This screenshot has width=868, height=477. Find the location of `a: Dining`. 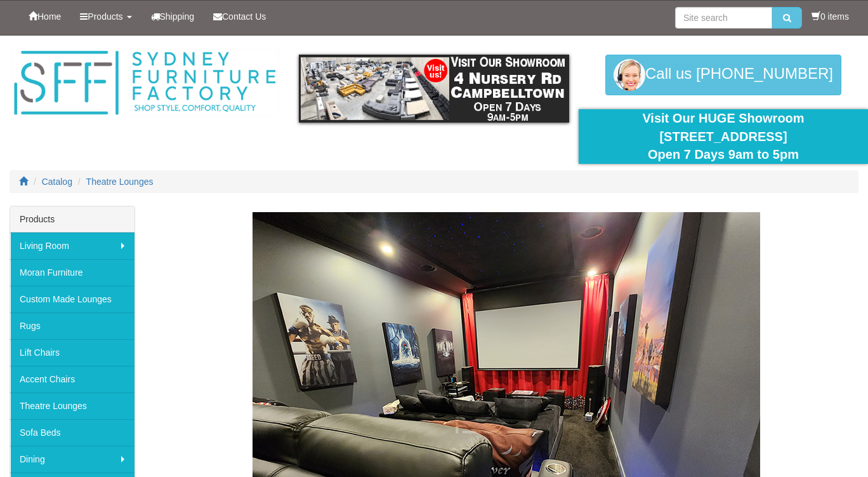

a: Dining is located at coordinates (73, 459).